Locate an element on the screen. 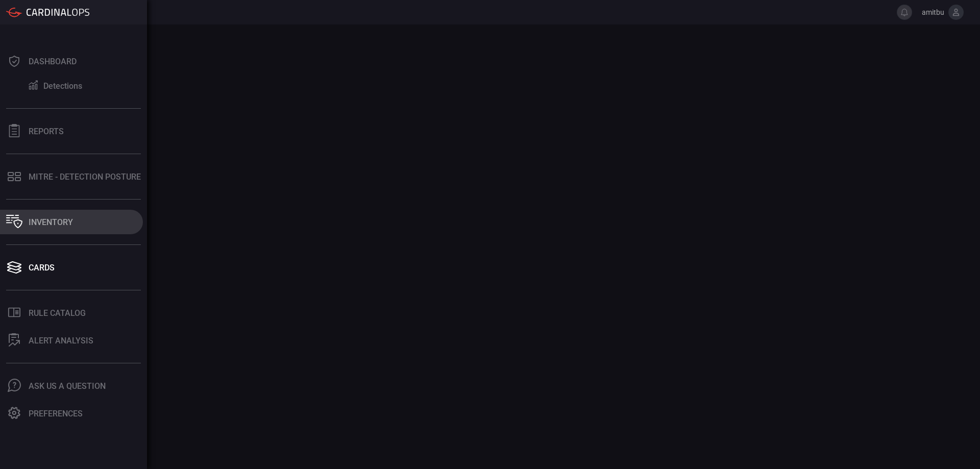  div: Inventory is located at coordinates (50, 222).